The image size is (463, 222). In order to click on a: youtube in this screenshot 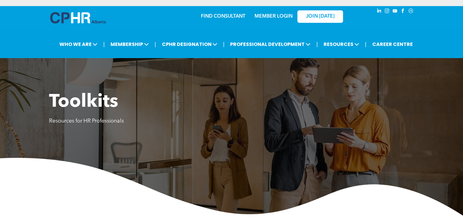, I will do `click(395, 12)`.